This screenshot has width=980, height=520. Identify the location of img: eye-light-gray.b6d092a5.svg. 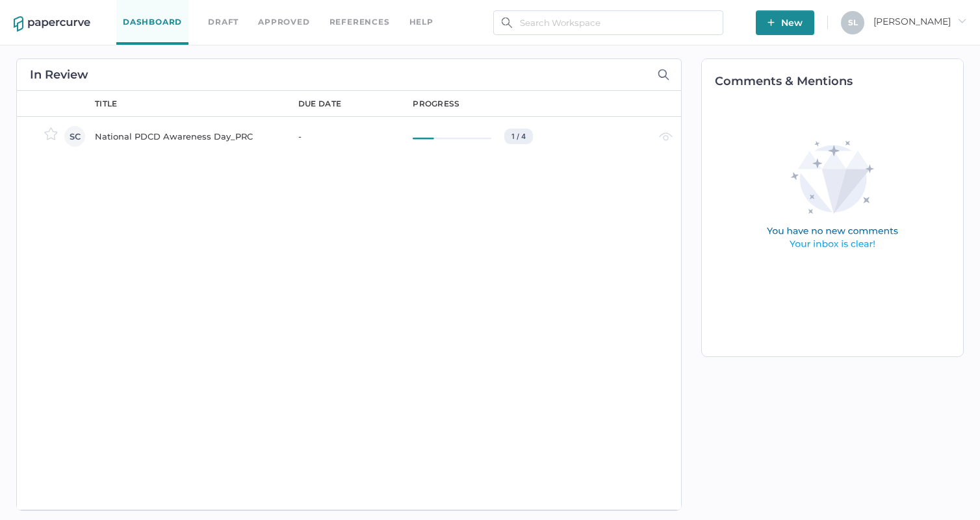
(665, 136).